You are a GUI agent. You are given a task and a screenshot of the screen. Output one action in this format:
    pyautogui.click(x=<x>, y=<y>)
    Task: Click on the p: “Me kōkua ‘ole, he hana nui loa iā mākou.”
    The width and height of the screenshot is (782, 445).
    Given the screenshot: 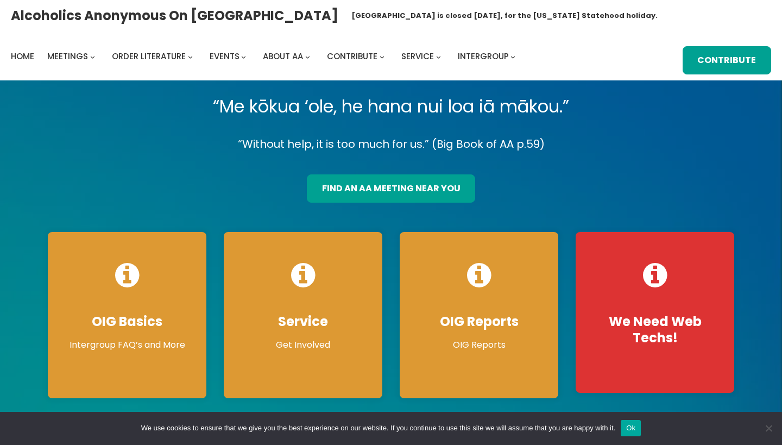 What is the action you would take?
    pyautogui.click(x=391, y=106)
    